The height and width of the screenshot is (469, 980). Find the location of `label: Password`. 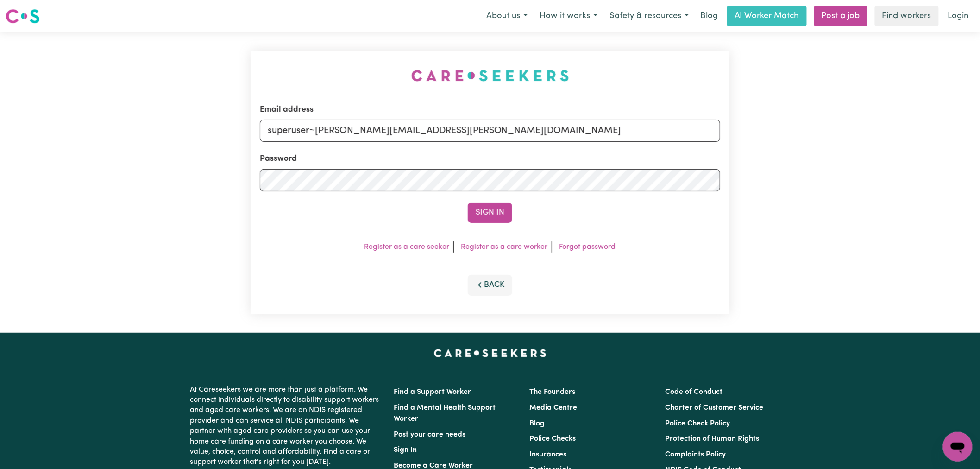

label: Password is located at coordinates (279, 159).